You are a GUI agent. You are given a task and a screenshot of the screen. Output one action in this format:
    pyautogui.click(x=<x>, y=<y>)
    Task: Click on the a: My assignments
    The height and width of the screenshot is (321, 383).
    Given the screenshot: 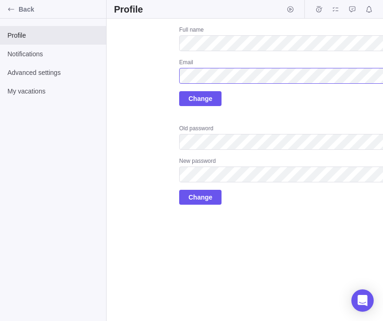 What is the action you would take?
    pyautogui.click(x=336, y=11)
    